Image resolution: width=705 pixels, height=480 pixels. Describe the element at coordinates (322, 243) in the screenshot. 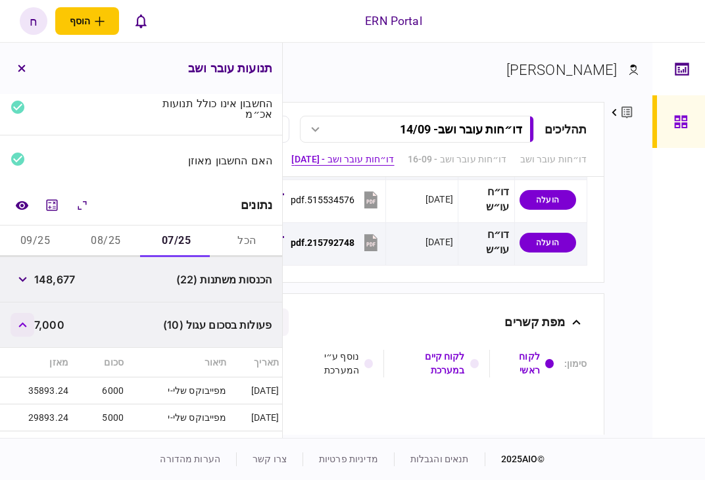

I see `div: 215792748.pdf` at that location.